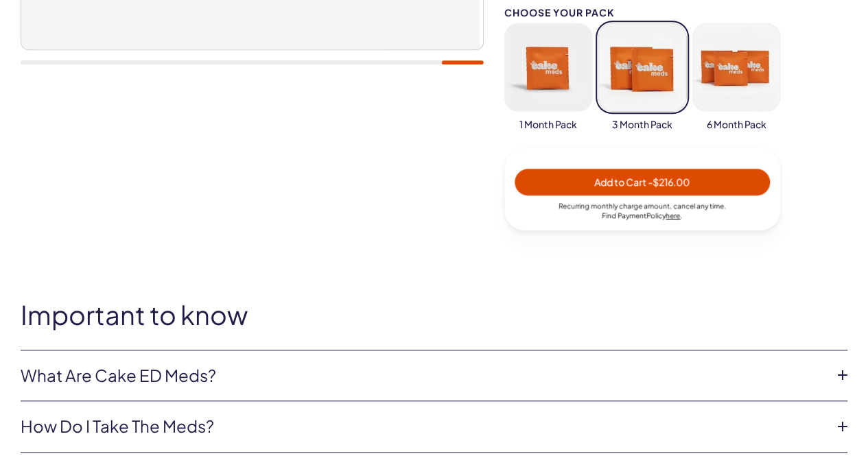  What do you see at coordinates (624, 215) in the screenshot?
I see `span: Find Payment` at bounding box center [624, 215].